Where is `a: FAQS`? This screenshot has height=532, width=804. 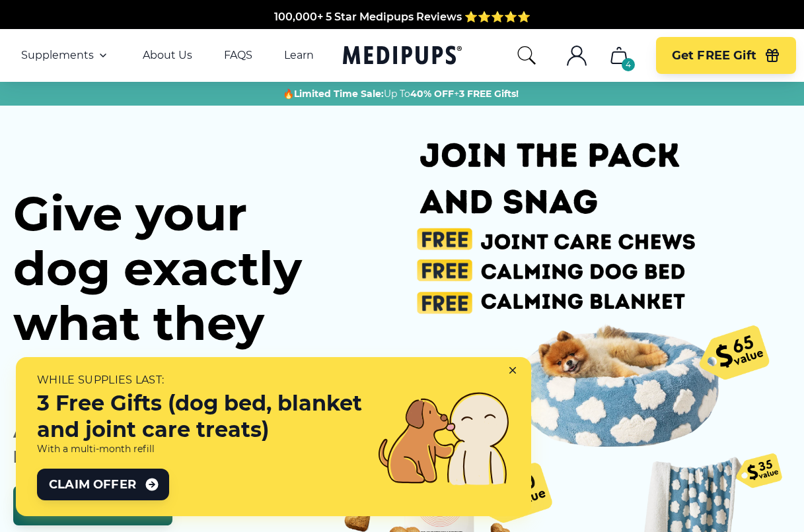 a: FAQS is located at coordinates (238, 56).